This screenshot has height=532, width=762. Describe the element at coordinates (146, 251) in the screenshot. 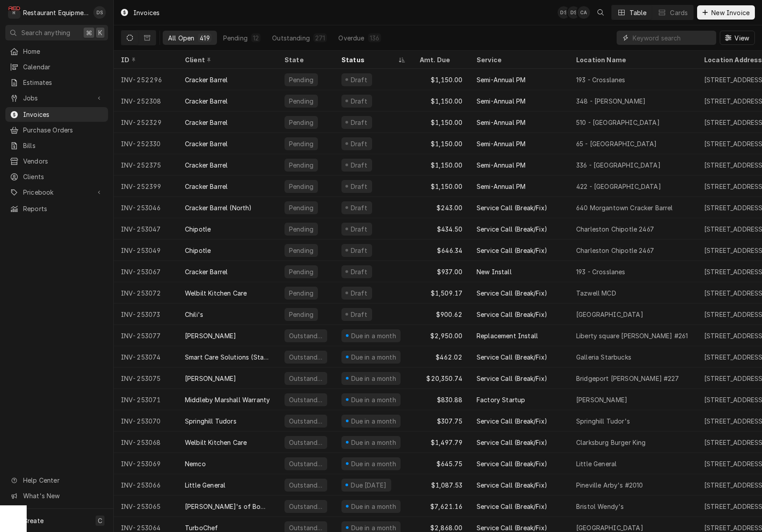

I see `div: INV-253049` at that location.